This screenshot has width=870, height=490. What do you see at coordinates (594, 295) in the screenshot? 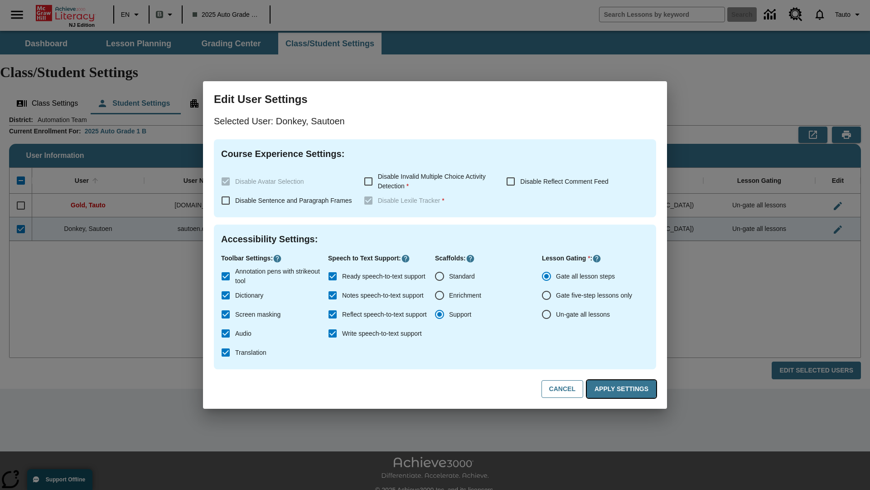
I see `span: Gate five-step lessons only` at bounding box center [594, 295].